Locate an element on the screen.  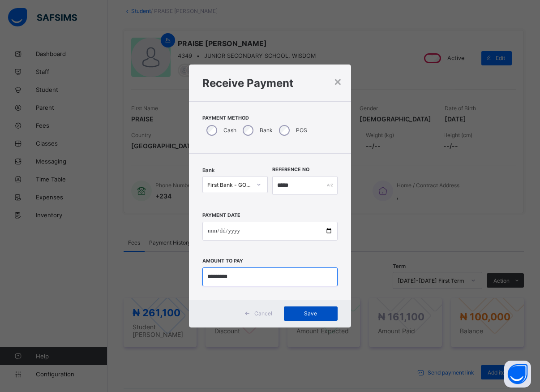
div: First Bank - GOOD SHEPHERD SCHOOLS is located at coordinates (229, 184).